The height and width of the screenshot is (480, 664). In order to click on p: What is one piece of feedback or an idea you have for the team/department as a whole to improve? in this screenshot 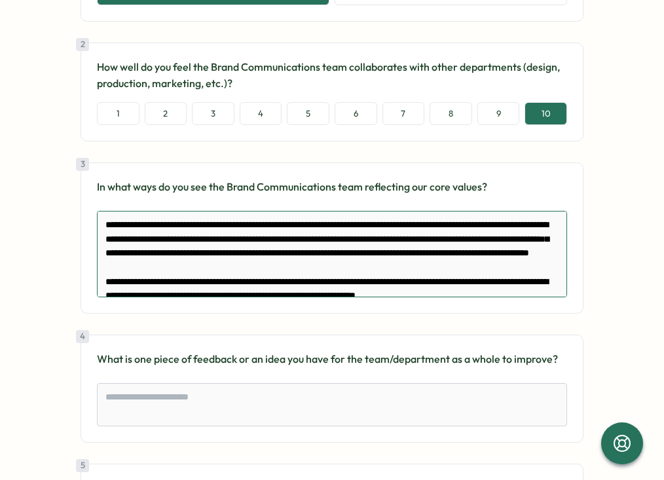, I will do `click(332, 359)`.